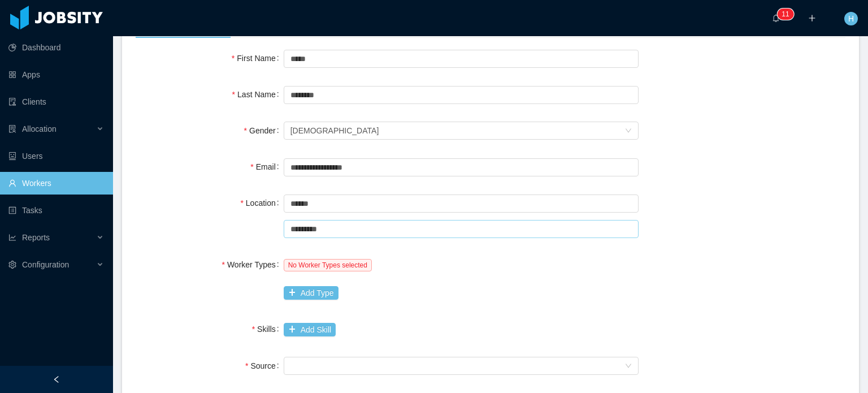  What do you see at coordinates (267, 167) in the screenshot?
I see `label: Email` at bounding box center [267, 167].